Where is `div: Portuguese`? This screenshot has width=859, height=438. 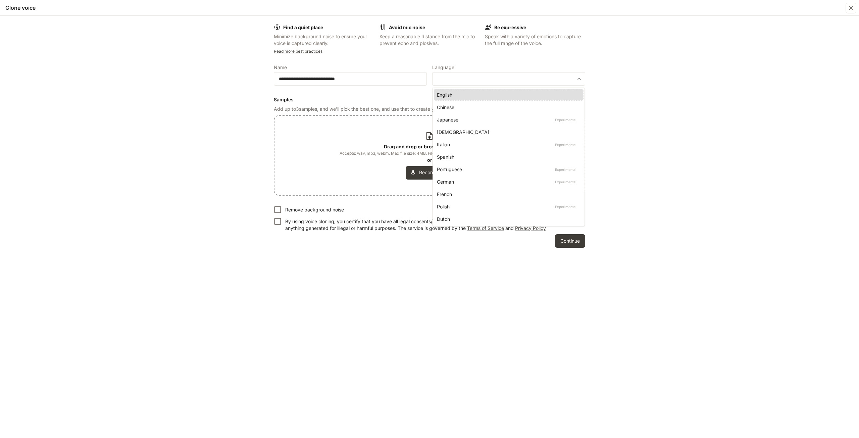
div: Portuguese is located at coordinates (507, 169).